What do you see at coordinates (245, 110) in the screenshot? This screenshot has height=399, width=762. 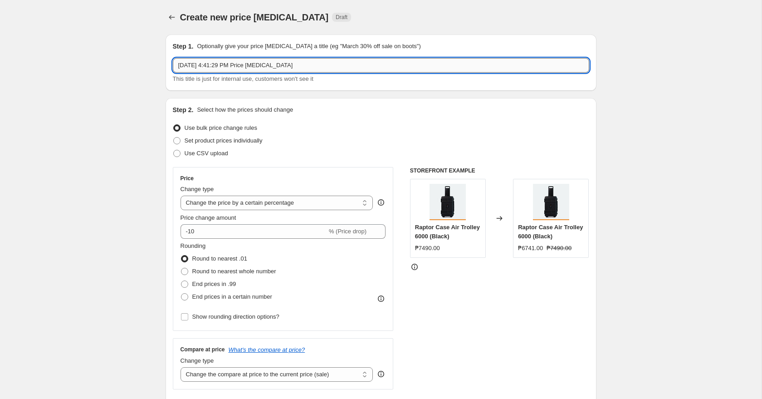 I see `p: Select how the prices should change` at bounding box center [245, 110].